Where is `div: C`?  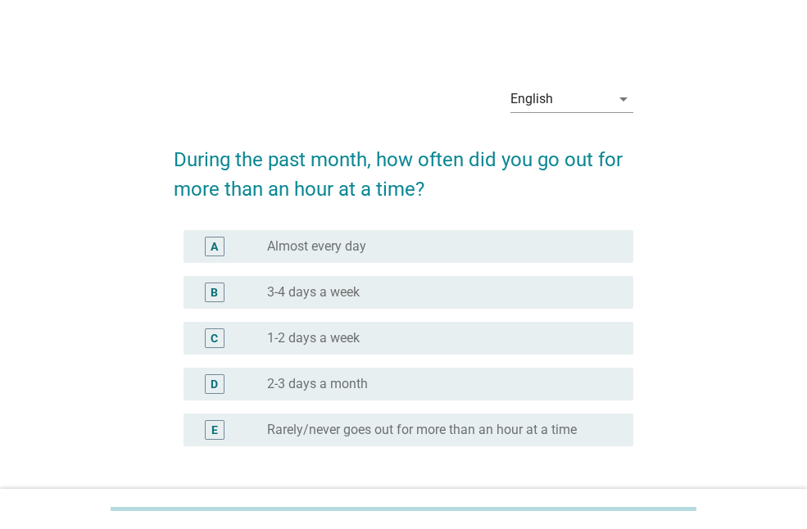 div: C is located at coordinates (214, 338).